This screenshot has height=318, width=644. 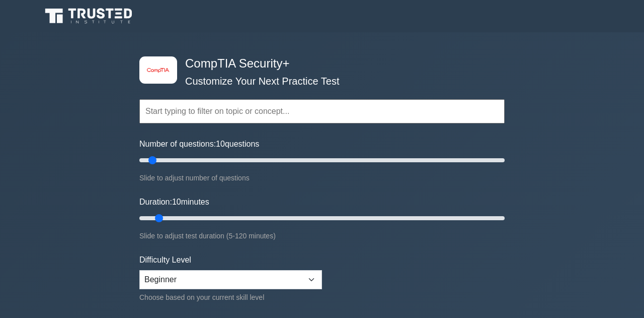 What do you see at coordinates (318, 63) in the screenshot?
I see `h4: CompTIA Security+` at bounding box center [318, 63].